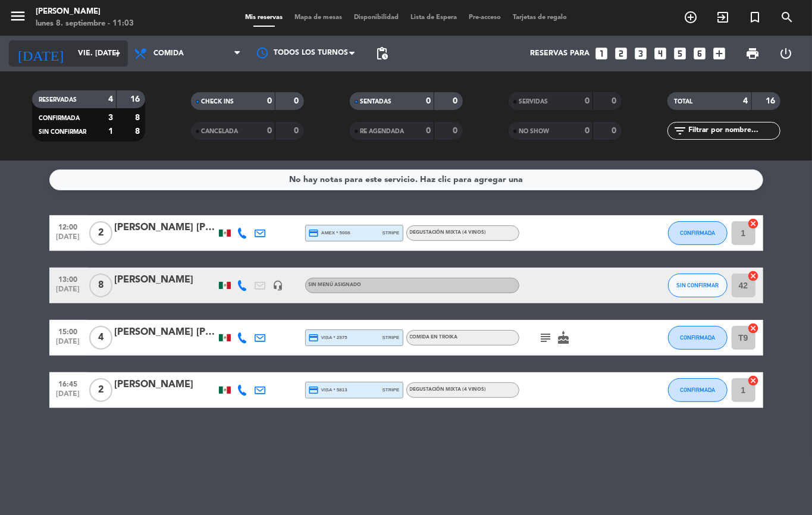 This screenshot has height=515, width=812. Describe the element at coordinates (680, 130) in the screenshot. I see `i: filter_list` at that location.